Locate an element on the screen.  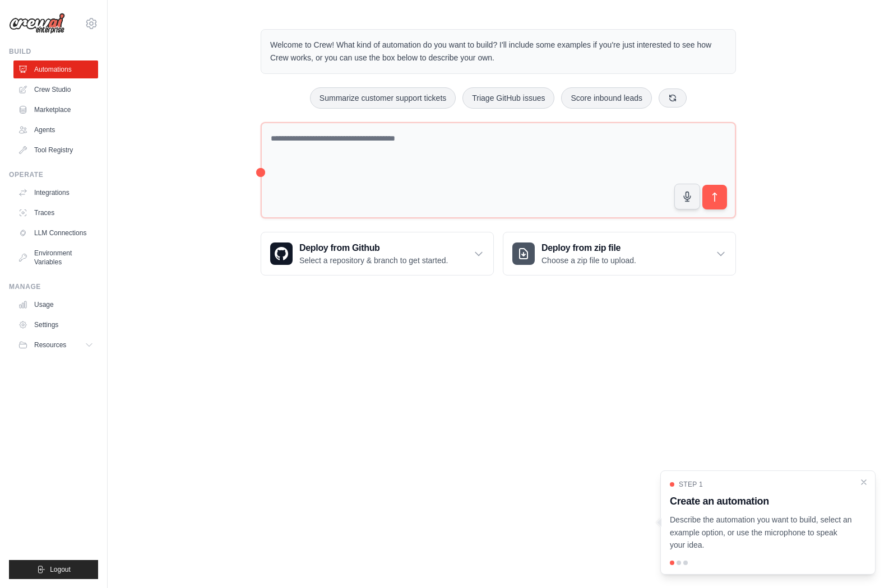
button: Resources is located at coordinates (55, 345).